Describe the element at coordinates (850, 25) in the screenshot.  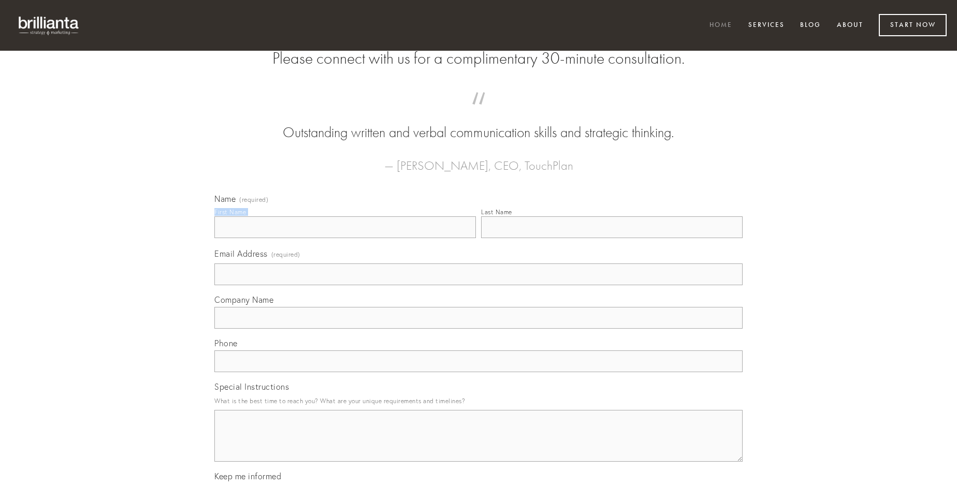
I see `a: About` at that location.